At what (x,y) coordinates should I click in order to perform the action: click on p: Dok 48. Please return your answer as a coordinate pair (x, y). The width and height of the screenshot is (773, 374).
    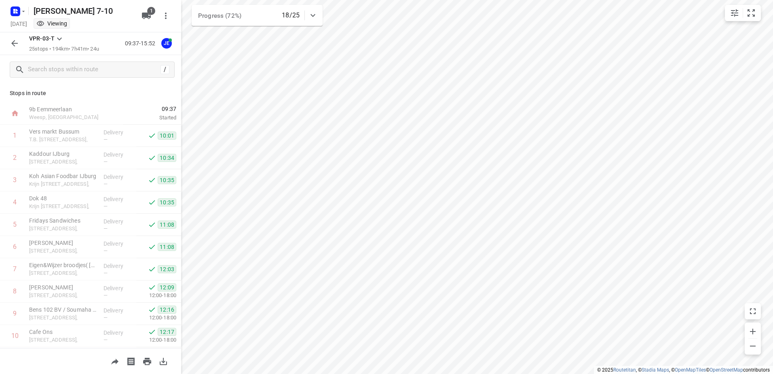
    Looking at the image, I should click on (63, 198).